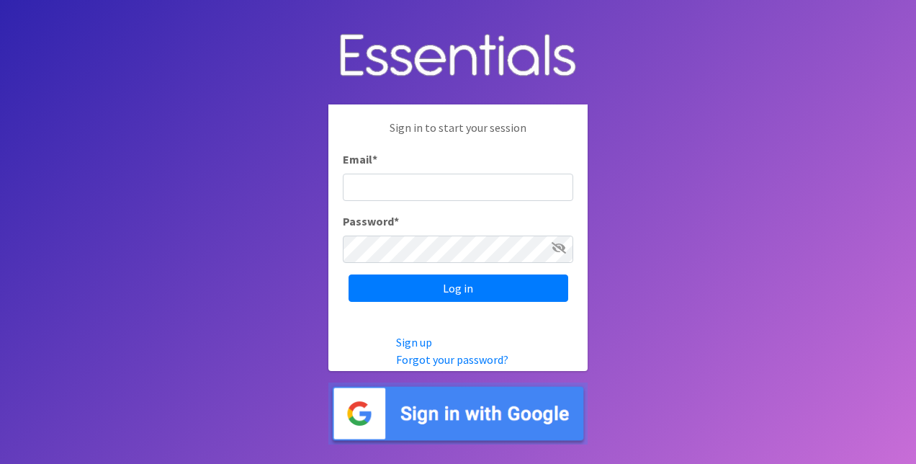 The width and height of the screenshot is (916, 464). What do you see at coordinates (458, 135) in the screenshot?
I see `p: Sign in to start your session` at bounding box center [458, 135].